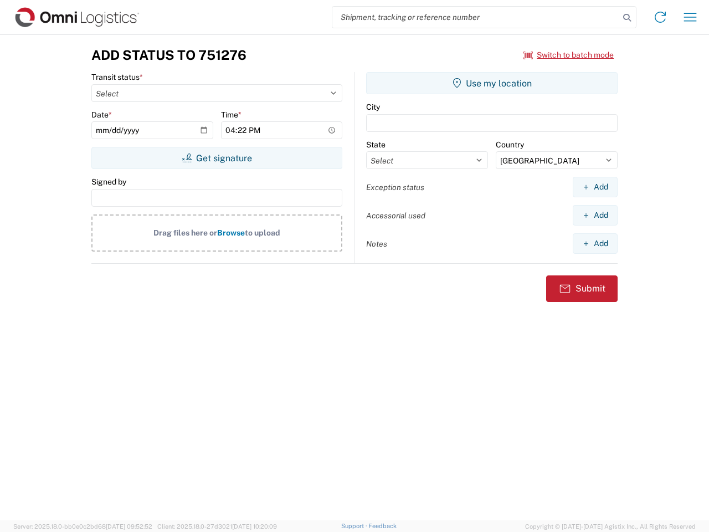 This screenshot has width=709, height=532. I want to click on label: Accessorial used, so click(396, 216).